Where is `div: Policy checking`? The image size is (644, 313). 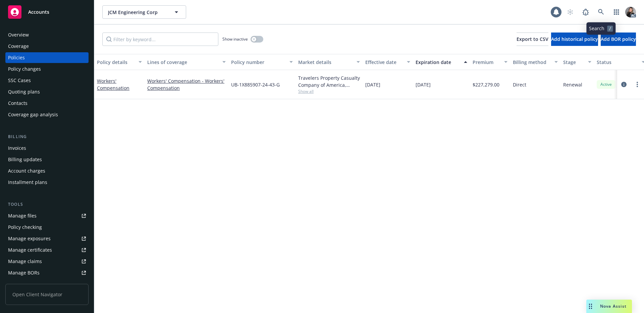 div: Policy checking is located at coordinates (25, 228).